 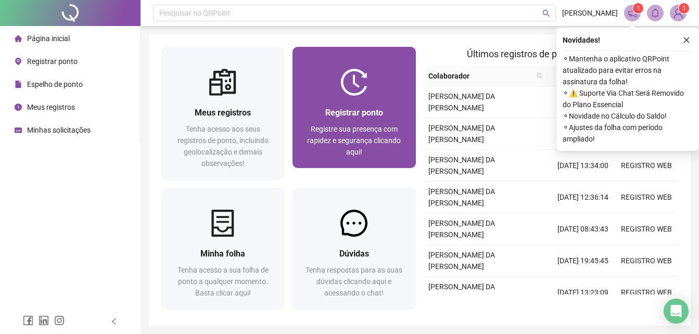 I want to click on span: notification, so click(x=632, y=13).